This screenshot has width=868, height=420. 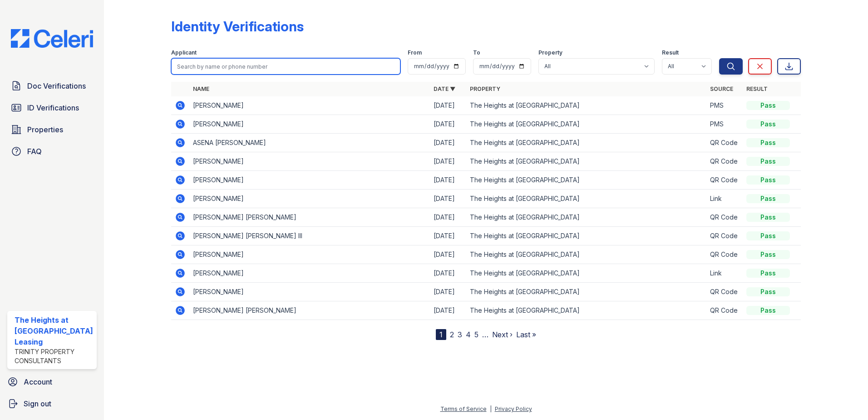 What do you see at coordinates (468, 334) in the screenshot?
I see `a: 4` at bounding box center [468, 334].